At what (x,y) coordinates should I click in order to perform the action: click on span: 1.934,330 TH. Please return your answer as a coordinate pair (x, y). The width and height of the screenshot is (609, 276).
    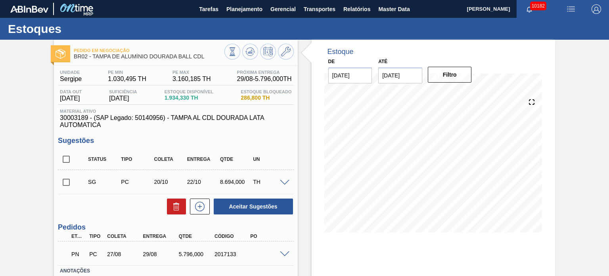
    Looking at the image, I should click on (189, 98).